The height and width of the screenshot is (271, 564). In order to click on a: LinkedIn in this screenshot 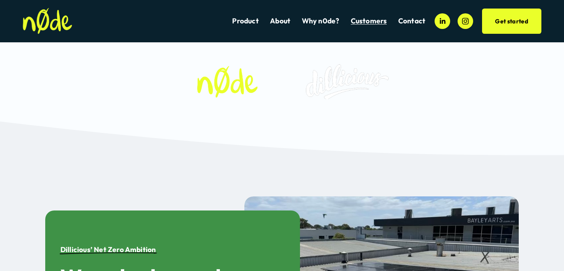, I will do `click(442, 21)`.